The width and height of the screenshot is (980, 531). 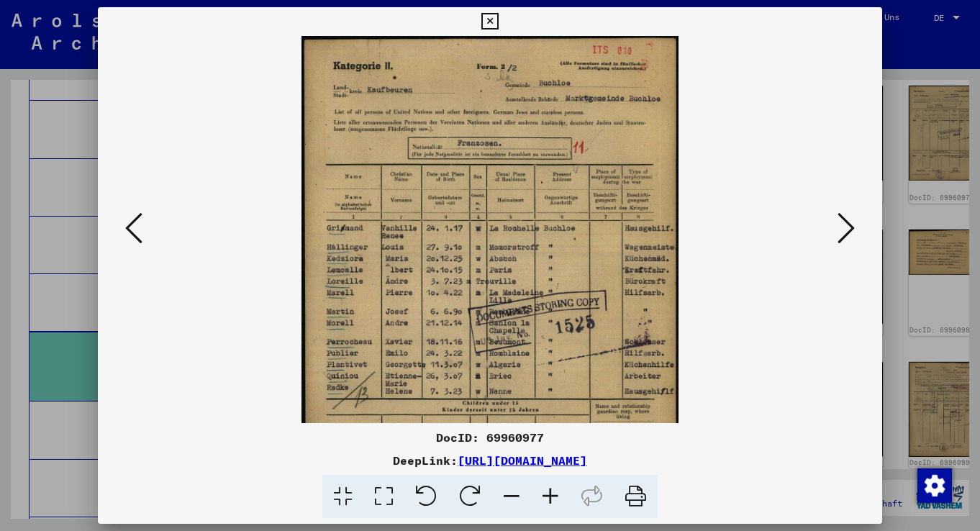 I want to click on div: DocID: 69960977, so click(x=490, y=437).